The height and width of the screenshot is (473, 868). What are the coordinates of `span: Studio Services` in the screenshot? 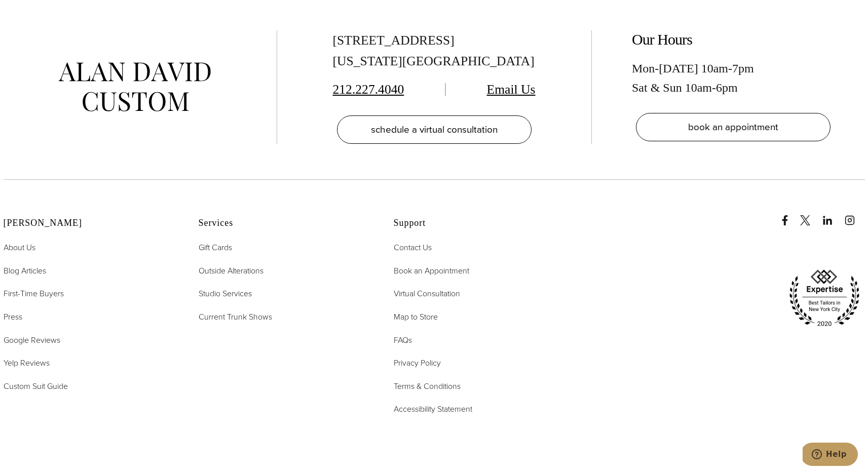 It's located at (225, 293).